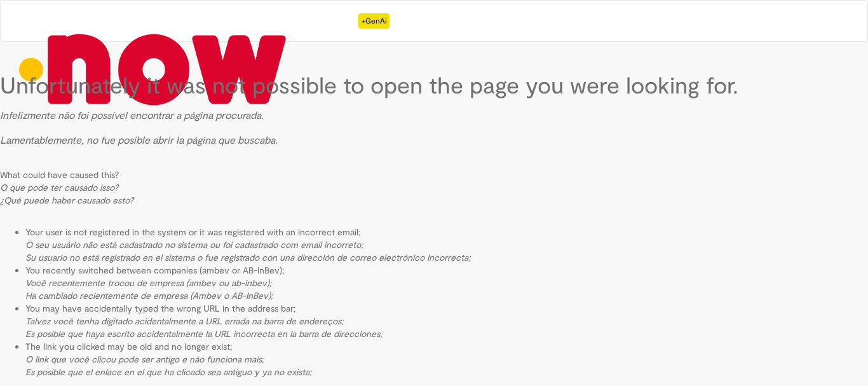 The height and width of the screenshot is (386, 868). I want to click on i: Es posible que el enlace en el que ha clicado sea antiguo y ya no exista;, so click(168, 372).